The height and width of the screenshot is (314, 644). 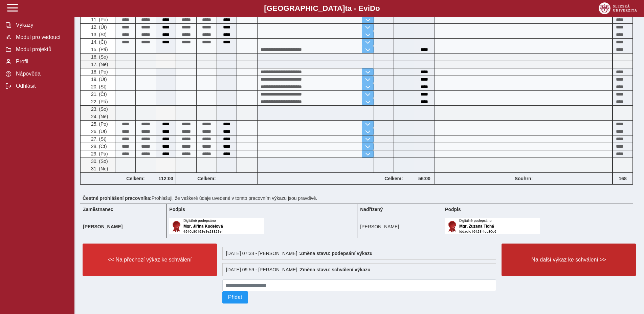 What do you see at coordinates (41, 49) in the screenshot?
I see `span: Modul projektů` at bounding box center [41, 49].